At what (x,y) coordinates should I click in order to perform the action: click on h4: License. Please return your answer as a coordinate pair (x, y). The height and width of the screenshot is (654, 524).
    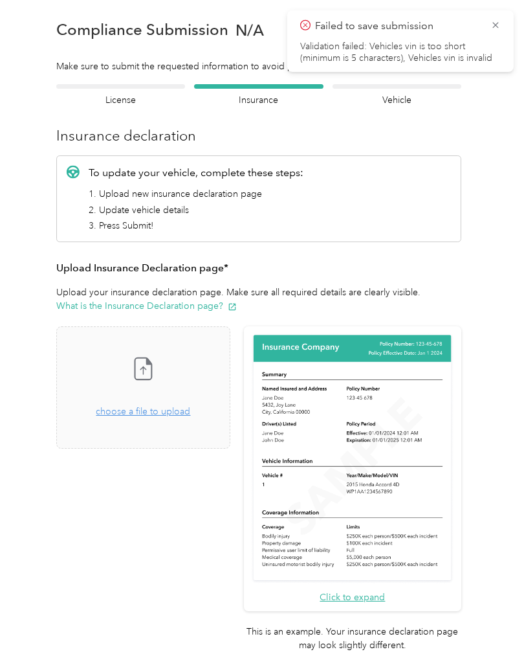
    Looking at the image, I should click on (120, 100).